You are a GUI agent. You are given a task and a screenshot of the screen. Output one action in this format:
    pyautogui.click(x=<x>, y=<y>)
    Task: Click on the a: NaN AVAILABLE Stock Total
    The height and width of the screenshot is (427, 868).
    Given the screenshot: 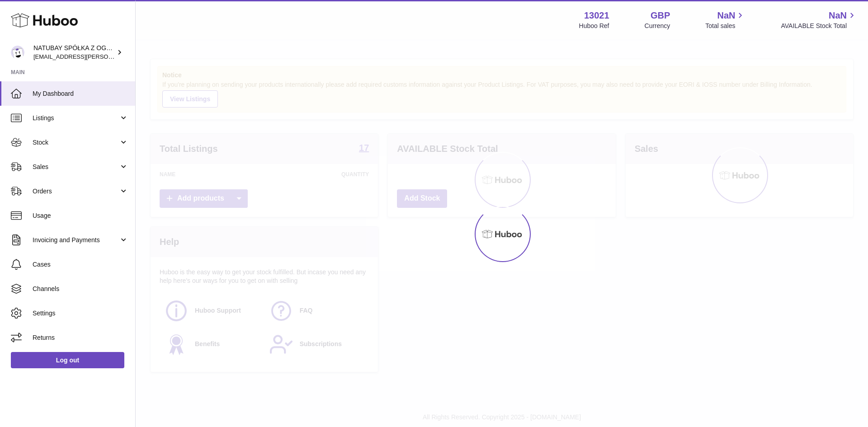 What is the action you would take?
    pyautogui.click(x=819, y=20)
    